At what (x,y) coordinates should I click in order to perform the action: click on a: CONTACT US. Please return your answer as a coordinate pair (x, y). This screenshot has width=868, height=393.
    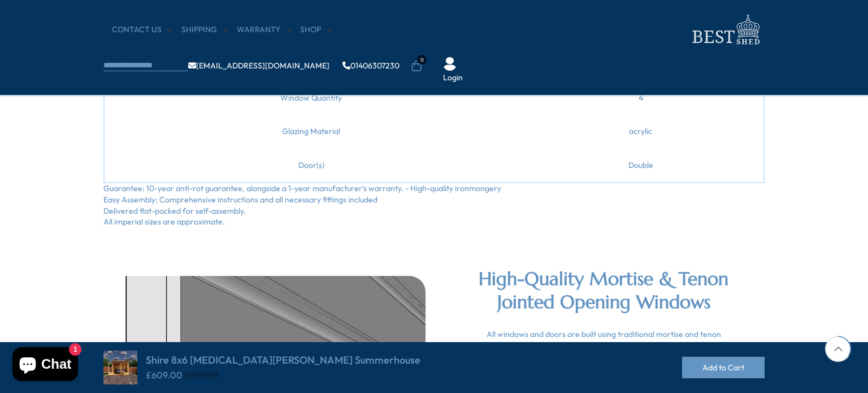
    Looking at the image, I should click on (143, 30).